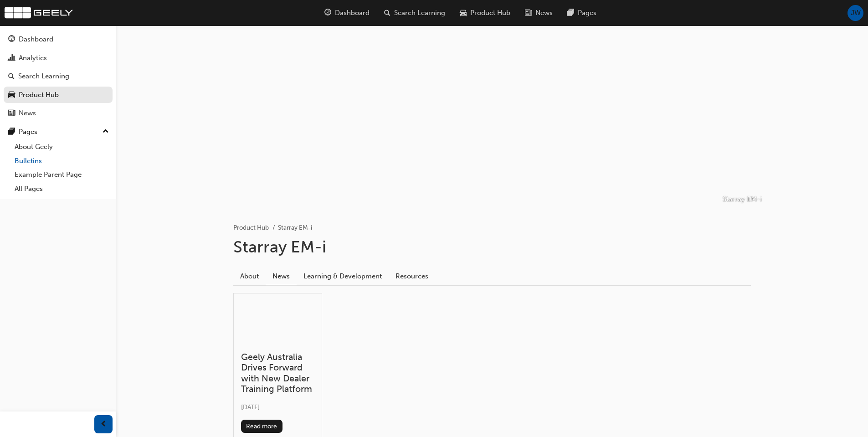 This screenshot has width=868, height=437. What do you see at coordinates (58, 76) in the screenshot?
I see `button: DashboardAnalyticsSearch LearningProduct HubNews` at bounding box center [58, 76].